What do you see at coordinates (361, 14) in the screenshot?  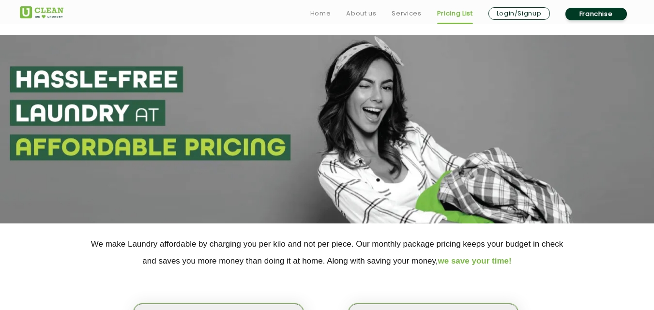 I see `a: About us` at bounding box center [361, 14].